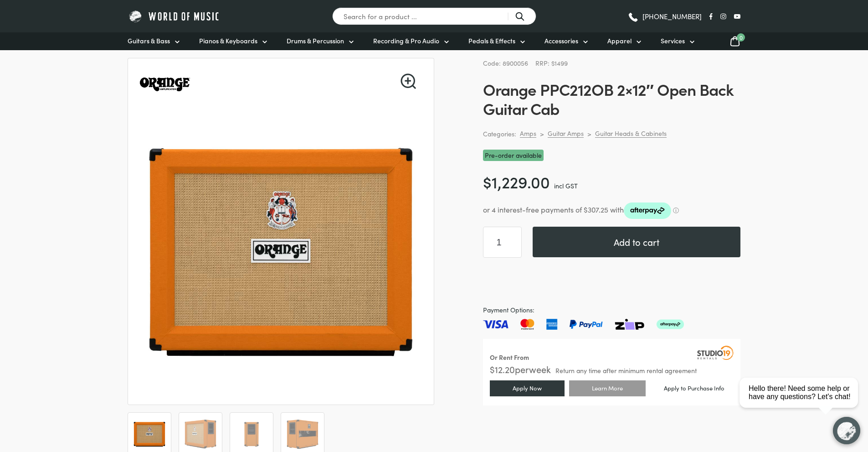 Image resolution: width=868 pixels, height=452 pixels. I want to click on img: launcher button, so click(111, 79).